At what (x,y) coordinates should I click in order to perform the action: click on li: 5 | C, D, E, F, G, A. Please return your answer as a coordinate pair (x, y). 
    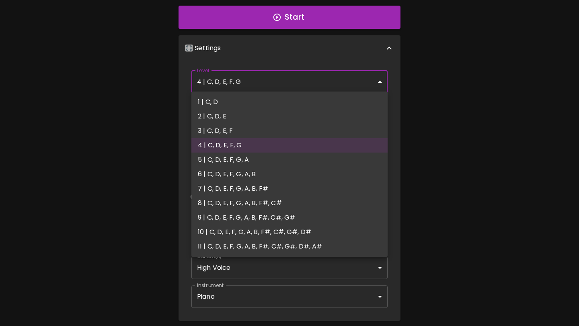
    Looking at the image, I should click on (289, 160).